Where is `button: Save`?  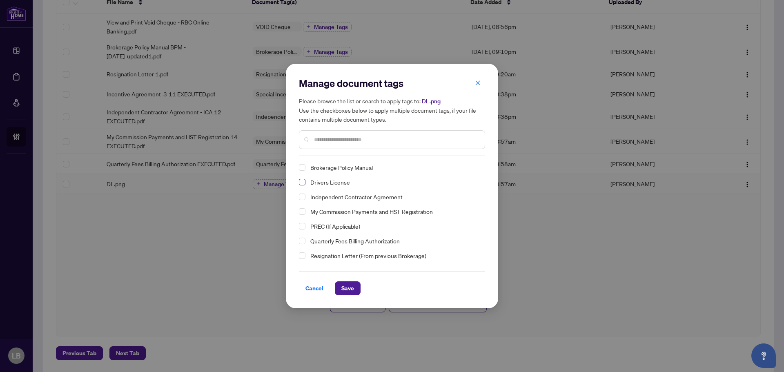 button: Save is located at coordinates (348, 288).